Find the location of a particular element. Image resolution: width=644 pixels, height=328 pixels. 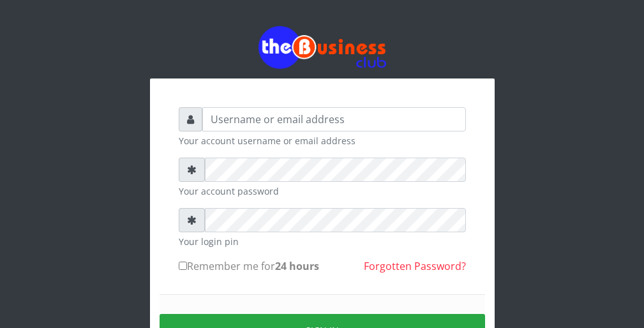

b: 24 hours is located at coordinates (296, 266).